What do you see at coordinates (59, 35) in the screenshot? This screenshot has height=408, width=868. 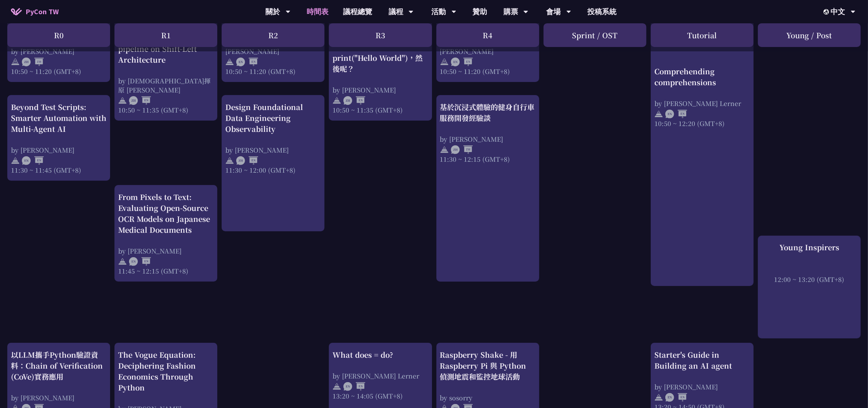 I see `div: R0` at bounding box center [59, 35].